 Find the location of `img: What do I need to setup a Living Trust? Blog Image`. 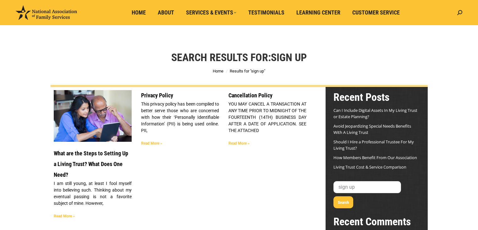

img: What do I need to setup a Living Trust? Blog Image is located at coordinates (92, 116).